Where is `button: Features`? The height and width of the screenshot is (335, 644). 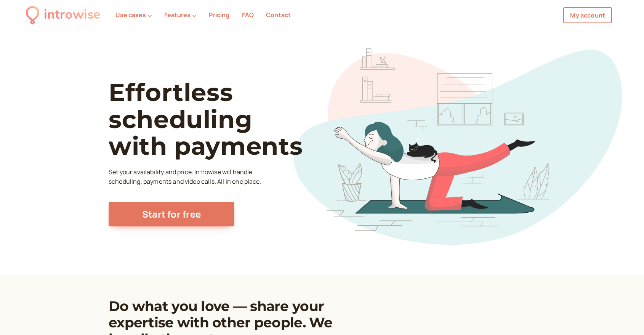 button: Features is located at coordinates (180, 15).